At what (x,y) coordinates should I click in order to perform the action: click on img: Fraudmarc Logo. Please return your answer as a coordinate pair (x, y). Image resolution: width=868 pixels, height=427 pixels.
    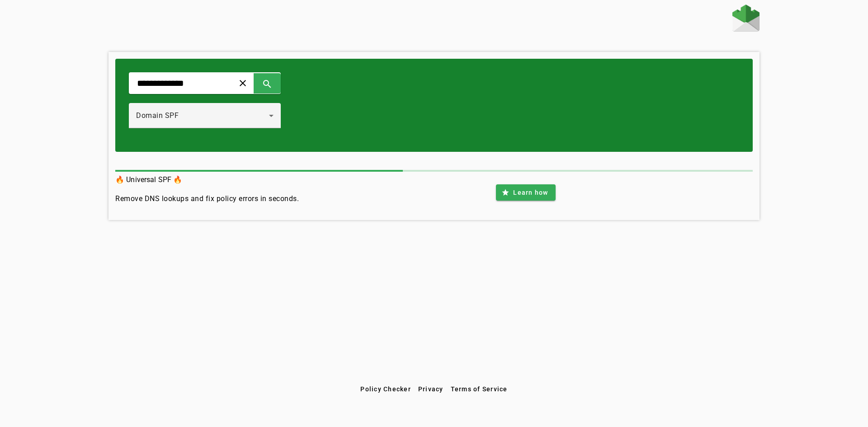
    Looking at the image, I should click on (746, 18).